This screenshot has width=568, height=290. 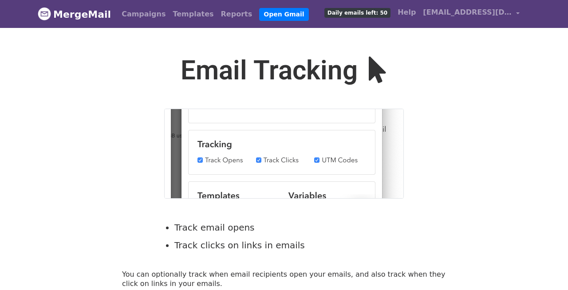 I want to click on a: Campaigns, so click(x=143, y=14).